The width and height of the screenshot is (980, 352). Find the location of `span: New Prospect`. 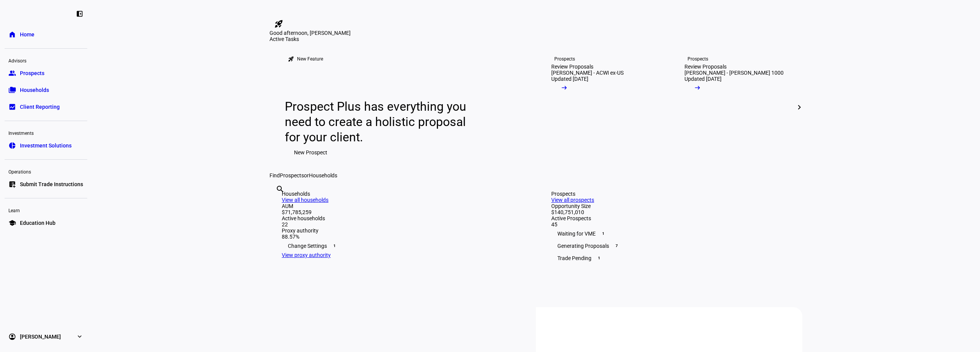

span: New Prospect is located at coordinates (310, 152).